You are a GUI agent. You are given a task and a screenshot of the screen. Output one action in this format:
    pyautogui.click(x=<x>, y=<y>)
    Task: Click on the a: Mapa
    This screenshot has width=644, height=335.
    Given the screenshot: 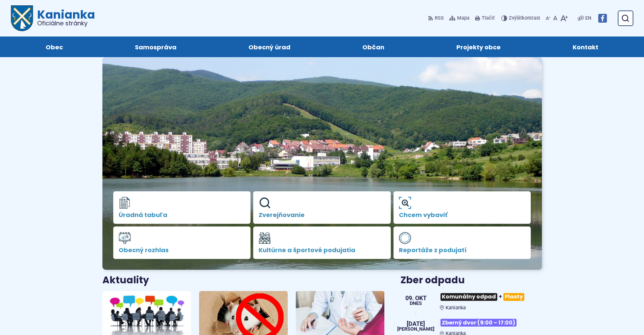 What is the action you would take?
    pyautogui.click(x=459, y=18)
    